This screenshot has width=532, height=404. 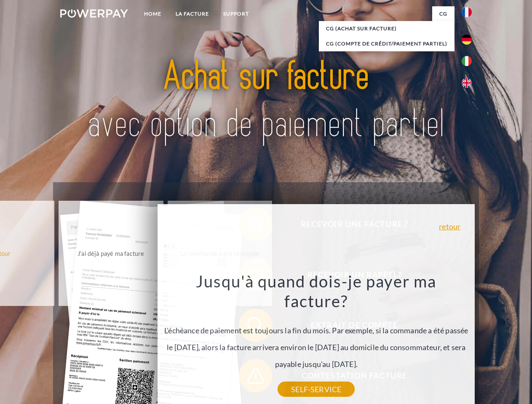 What do you see at coordinates (387, 29) in the screenshot?
I see `a: CG (achat sur facture)` at bounding box center [387, 29].